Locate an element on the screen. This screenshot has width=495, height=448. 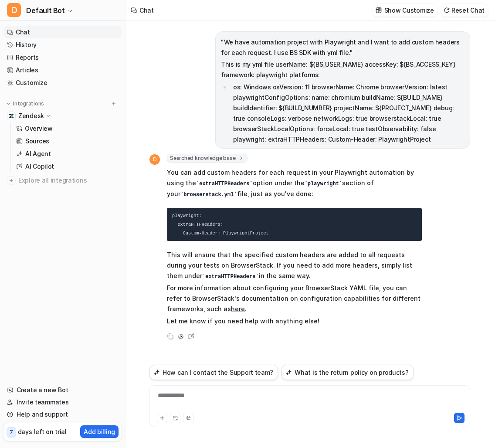
button: How can I contact the Support team? is located at coordinates (214, 372).